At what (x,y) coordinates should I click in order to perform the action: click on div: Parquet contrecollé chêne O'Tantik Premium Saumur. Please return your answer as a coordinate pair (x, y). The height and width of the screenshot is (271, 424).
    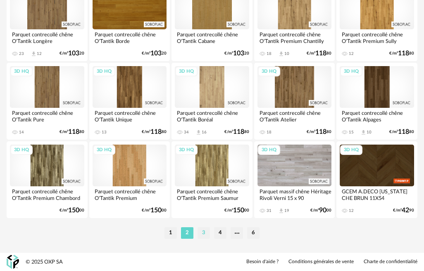
    Looking at the image, I should click on (212, 194).